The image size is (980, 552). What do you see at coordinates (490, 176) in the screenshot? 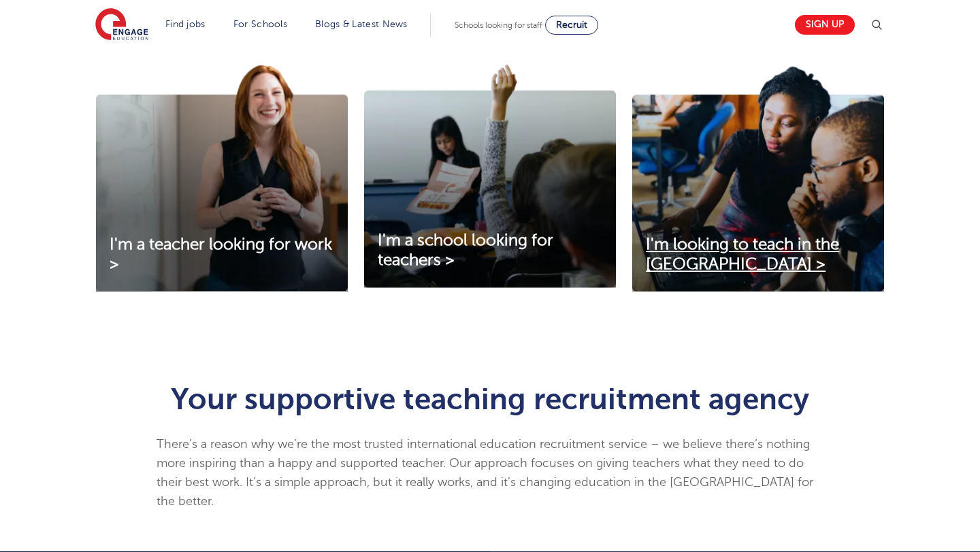
I see `img: I'm a school looking for teachers` at bounding box center [490, 176].